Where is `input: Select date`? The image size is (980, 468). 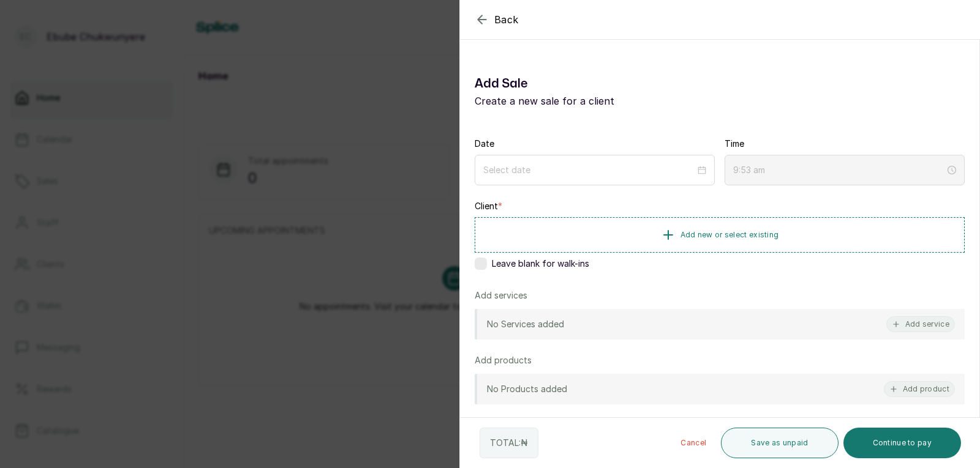 input: Select date is located at coordinates (590, 170).